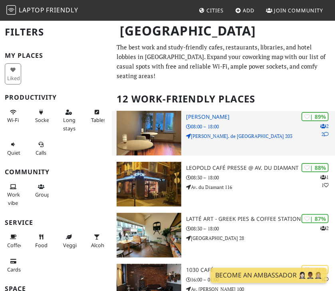  What do you see at coordinates (315, 270) in the screenshot?
I see `div: | 74%` at bounding box center [315, 270].